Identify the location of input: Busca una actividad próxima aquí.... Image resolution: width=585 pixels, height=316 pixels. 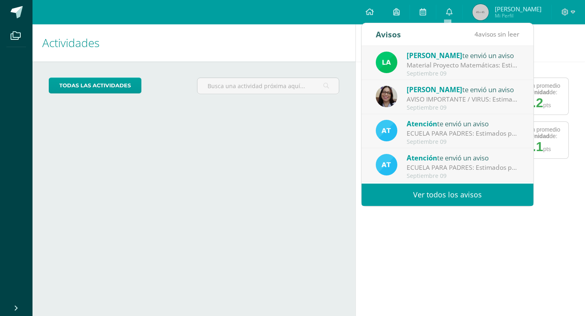
(268, 86).